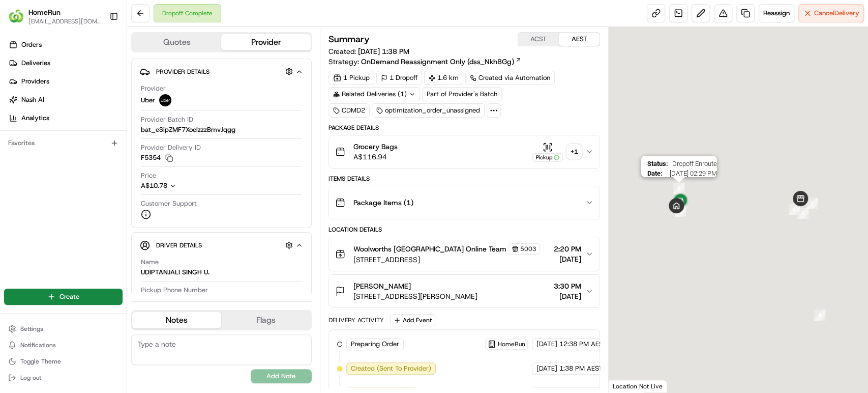 The image size is (868, 393). I want to click on h3: Summary, so click(349, 40).